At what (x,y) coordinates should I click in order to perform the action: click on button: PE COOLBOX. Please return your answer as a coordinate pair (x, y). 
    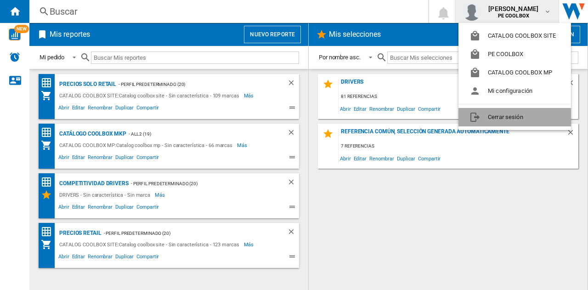
    Looking at the image, I should click on (515, 54).